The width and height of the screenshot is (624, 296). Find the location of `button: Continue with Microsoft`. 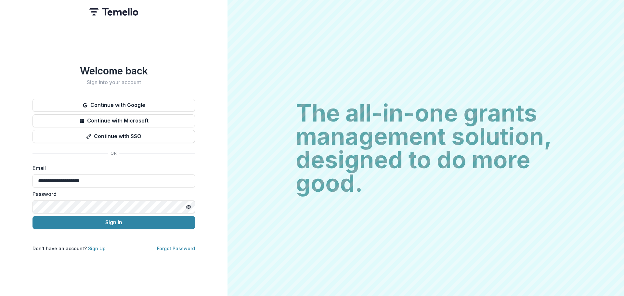

button: Continue with Microsoft is located at coordinates (114, 121).